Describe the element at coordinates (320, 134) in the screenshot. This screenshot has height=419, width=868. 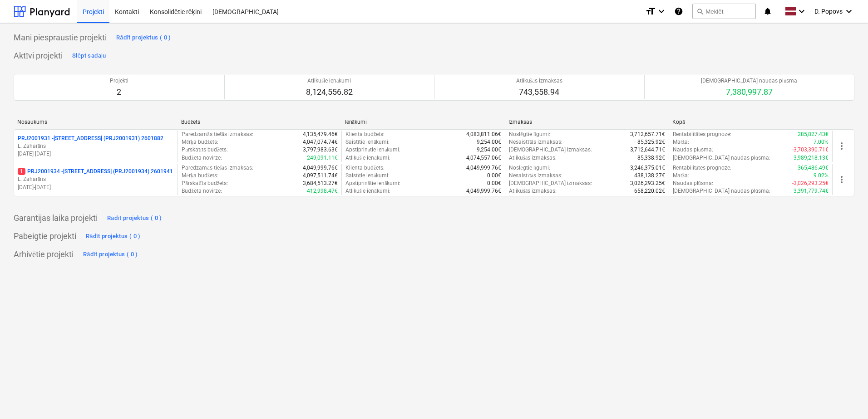
I see `p: 4,135,479.46€` at that location.